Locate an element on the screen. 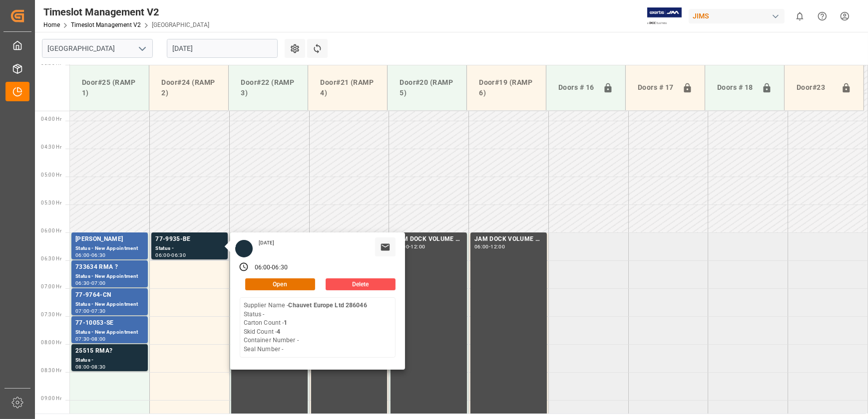 The width and height of the screenshot is (868, 419). div: Doors # 16 is located at coordinates (576, 87).